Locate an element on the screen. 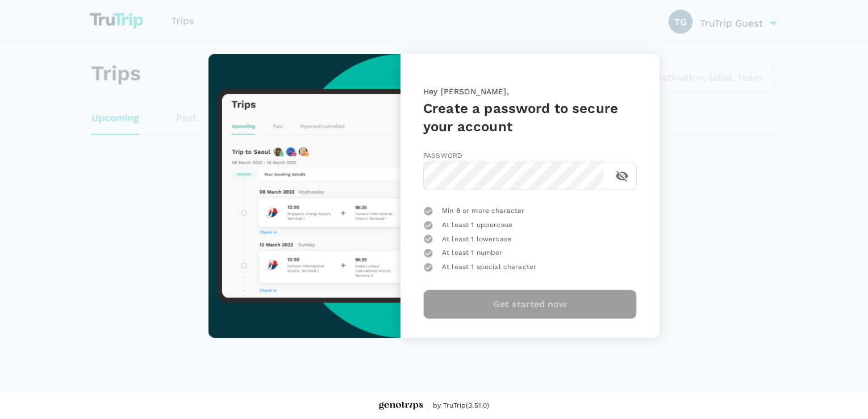 The image size is (868, 419). span: Password is located at coordinates (442, 155).